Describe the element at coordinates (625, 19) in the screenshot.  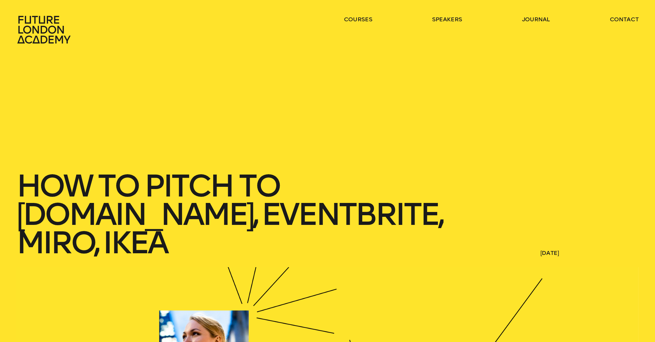
I see `a: contact` at that location.